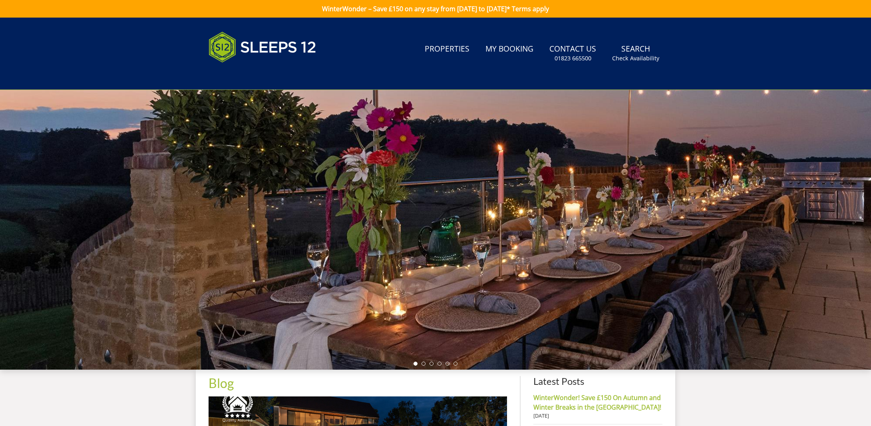 The width and height of the screenshot is (871, 426). What do you see at coordinates (559, 381) in the screenshot?
I see `a: Latest Posts` at bounding box center [559, 381].